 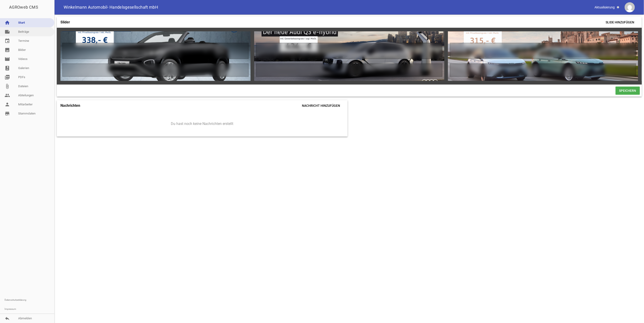 What do you see at coordinates (7, 318) in the screenshot?
I see `i: reply` at bounding box center [7, 318].